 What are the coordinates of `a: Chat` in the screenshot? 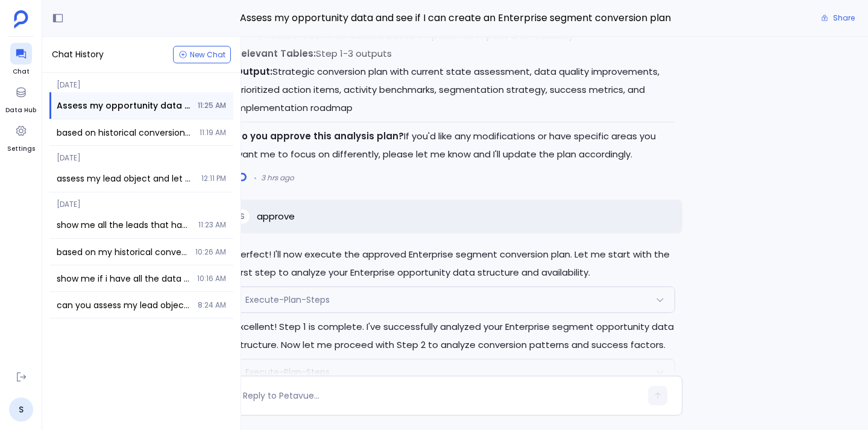 It's located at (21, 59).